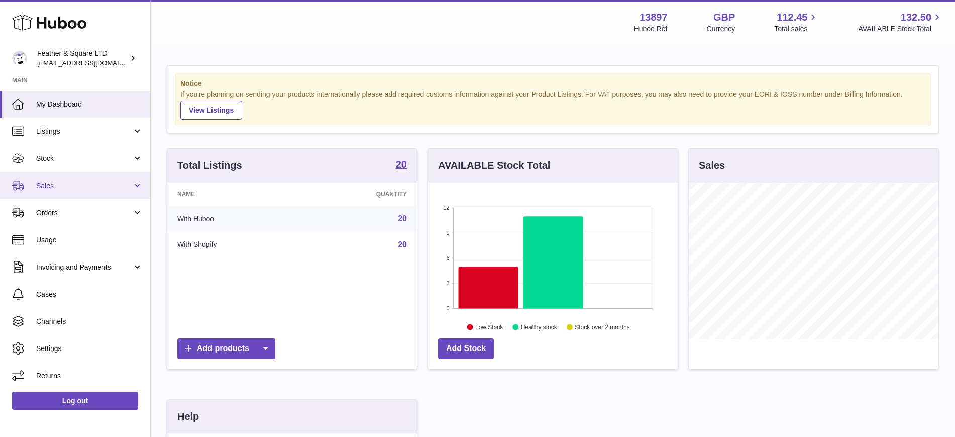 Image resolution: width=955 pixels, height=437 pixels. Describe the element at coordinates (235, 194) in the screenshot. I see `th: Name` at that location.